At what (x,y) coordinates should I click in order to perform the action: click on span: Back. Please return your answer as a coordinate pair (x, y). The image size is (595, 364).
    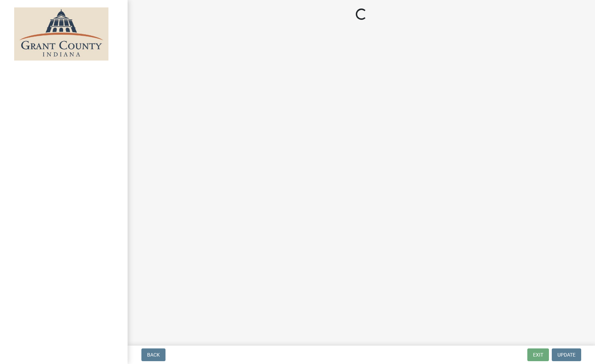
    Looking at the image, I should click on (153, 355).